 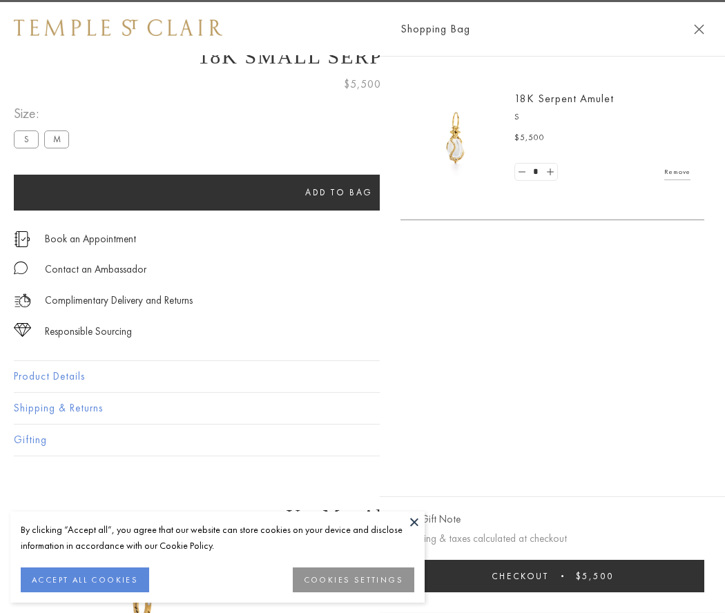 I want to click on button: Add to bag, so click(x=339, y=193).